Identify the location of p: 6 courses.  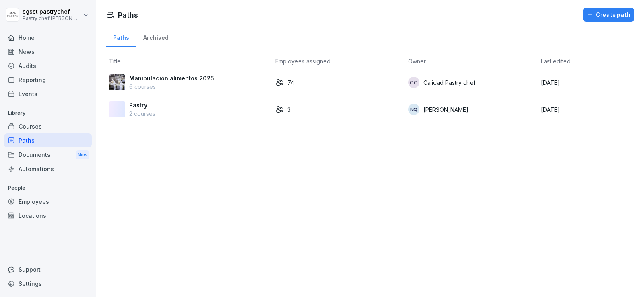
(172, 86).